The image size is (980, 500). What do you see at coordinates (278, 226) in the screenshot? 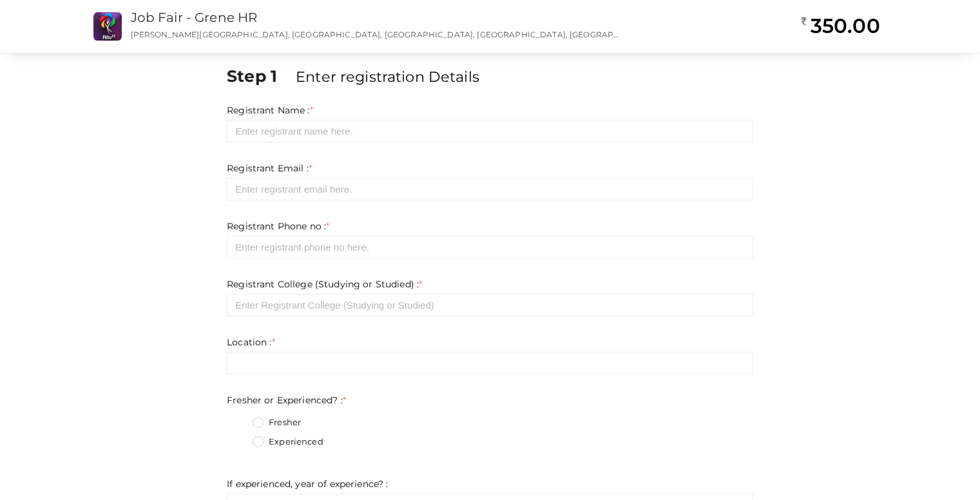
I see `label: Registrant Phone no :` at bounding box center [278, 226].